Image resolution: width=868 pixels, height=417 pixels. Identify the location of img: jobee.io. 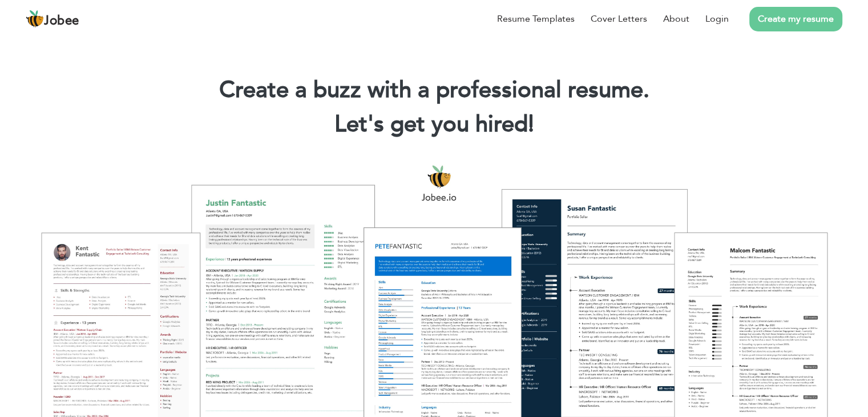
(35, 19).